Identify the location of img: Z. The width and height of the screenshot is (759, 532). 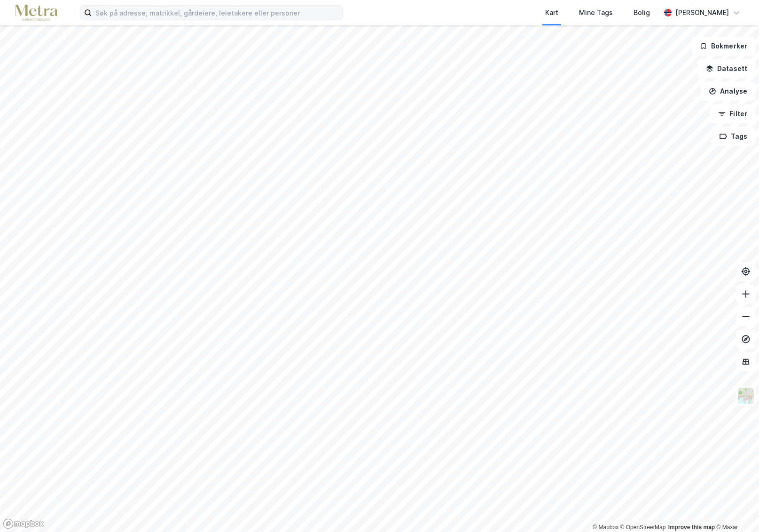
(746, 396).